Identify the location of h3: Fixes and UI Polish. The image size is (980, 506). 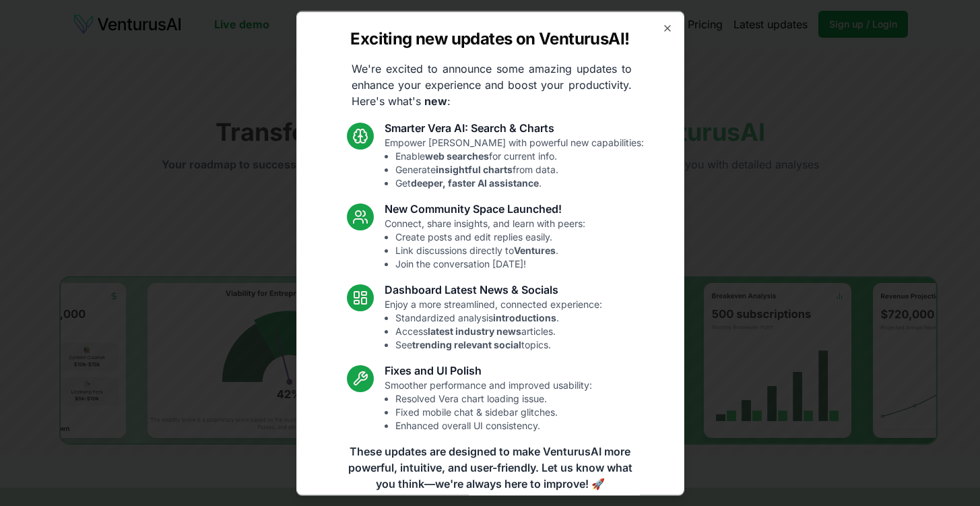
(488, 370).